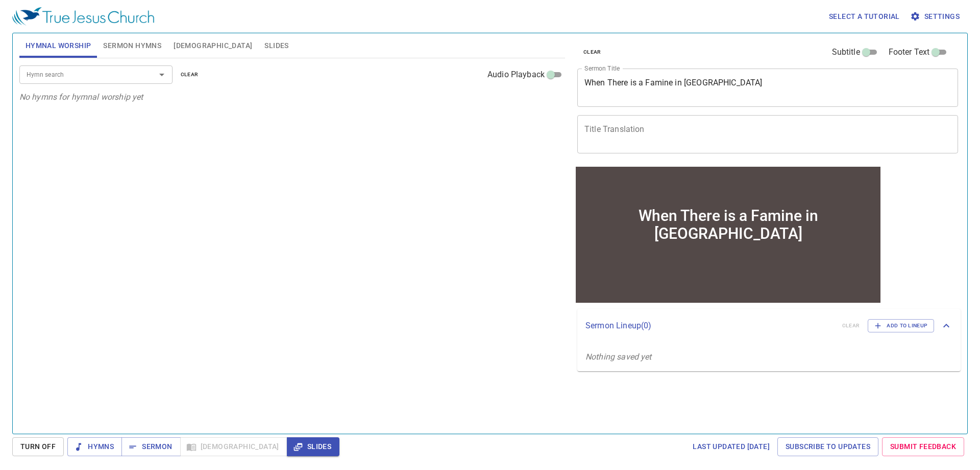  Describe the element at coordinates (923, 446) in the screenshot. I see `a: Submit Feedback` at that location.